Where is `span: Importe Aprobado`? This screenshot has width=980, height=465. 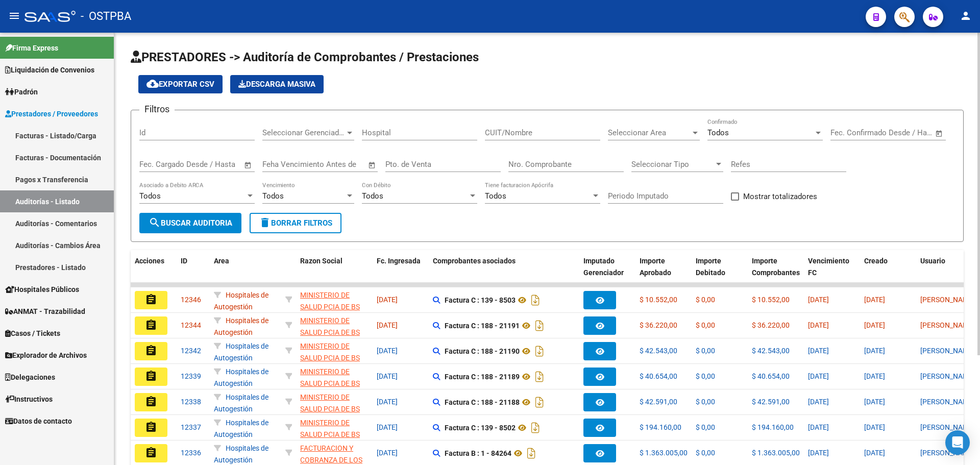 span: Importe Aprobado is located at coordinates (655, 266).